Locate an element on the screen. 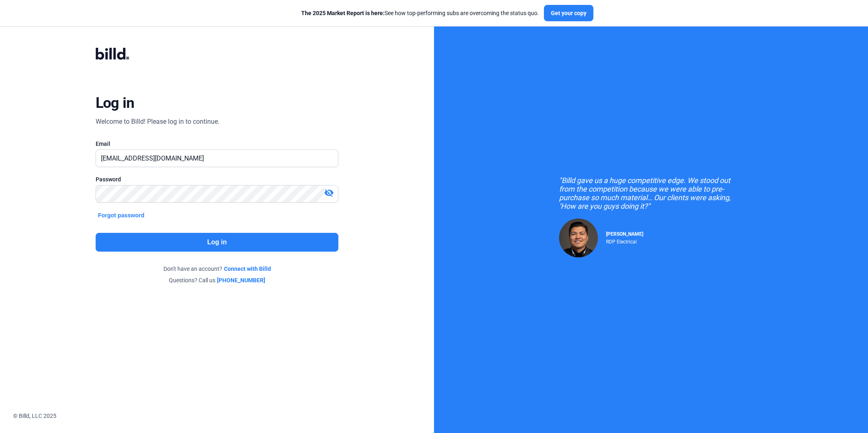  img: Raul Pacheco is located at coordinates (578, 238).